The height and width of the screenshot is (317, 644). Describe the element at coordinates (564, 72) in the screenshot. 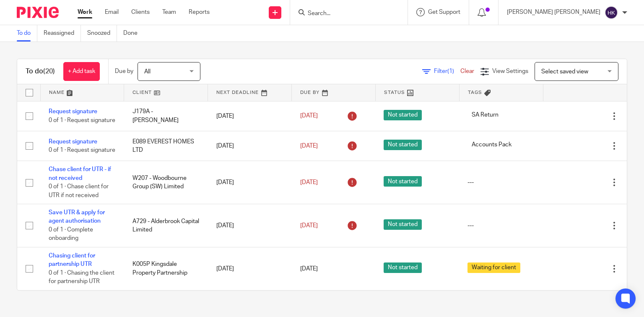

I see `span: Select saved view` at that location.